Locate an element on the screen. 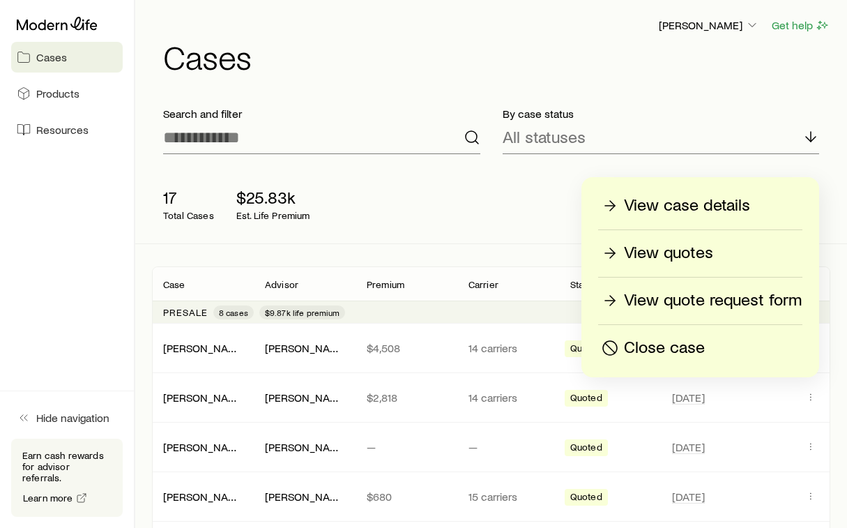 This screenshot has height=528, width=847. span: Cases is located at coordinates (52, 57).